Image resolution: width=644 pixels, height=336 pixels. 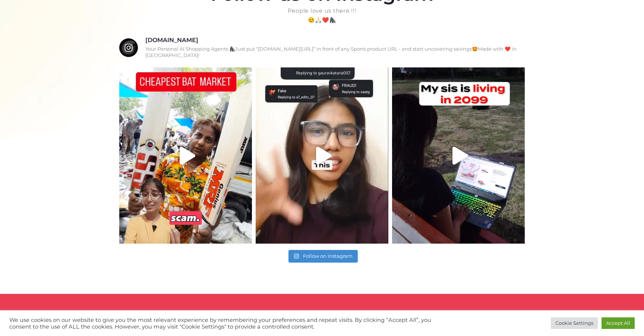 I want to click on a: Accept All, so click(x=618, y=323).